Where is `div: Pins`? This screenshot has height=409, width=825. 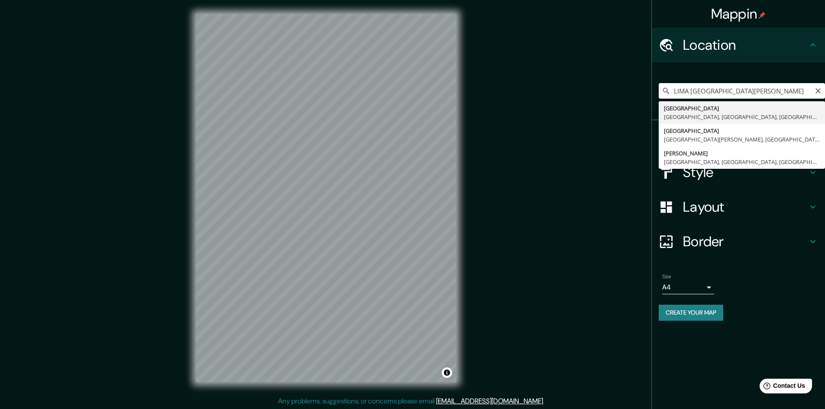 div: Pins is located at coordinates (738, 138).